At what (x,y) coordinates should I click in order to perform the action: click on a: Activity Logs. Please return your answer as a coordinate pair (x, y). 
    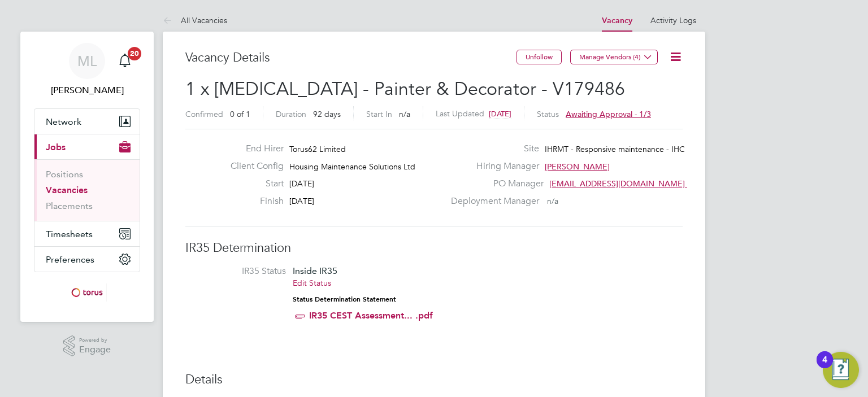
    Looking at the image, I should click on (673, 20).